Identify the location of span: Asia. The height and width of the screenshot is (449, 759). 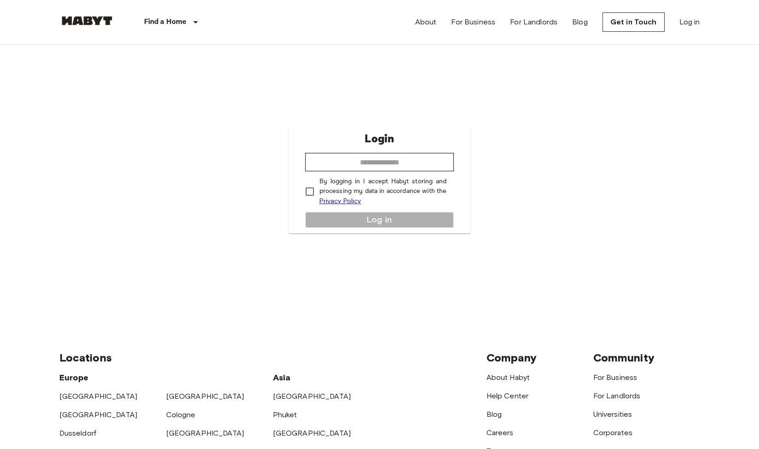
(282, 377).